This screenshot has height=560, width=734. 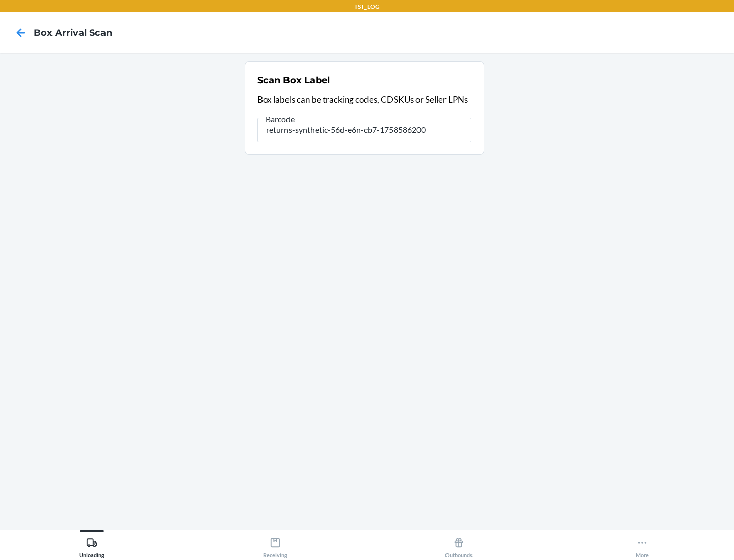 What do you see at coordinates (642, 544) in the screenshot?
I see `button: More` at bounding box center [642, 544].